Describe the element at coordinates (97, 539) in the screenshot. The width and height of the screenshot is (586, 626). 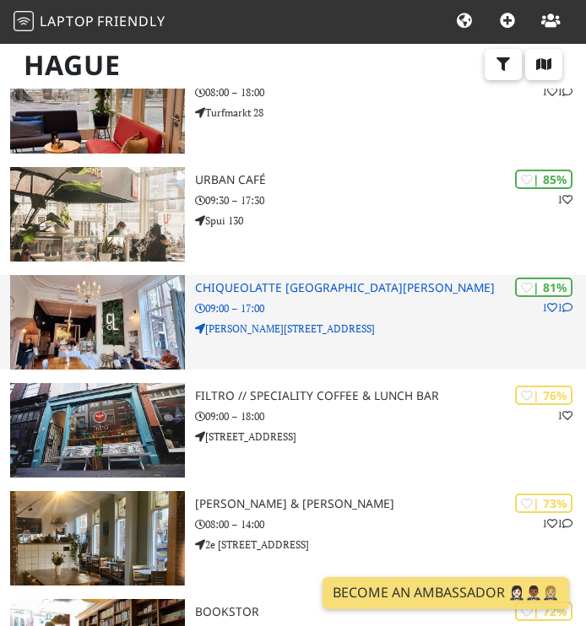
I see `img: Michel Boulangerie & Patisserie` at that location.